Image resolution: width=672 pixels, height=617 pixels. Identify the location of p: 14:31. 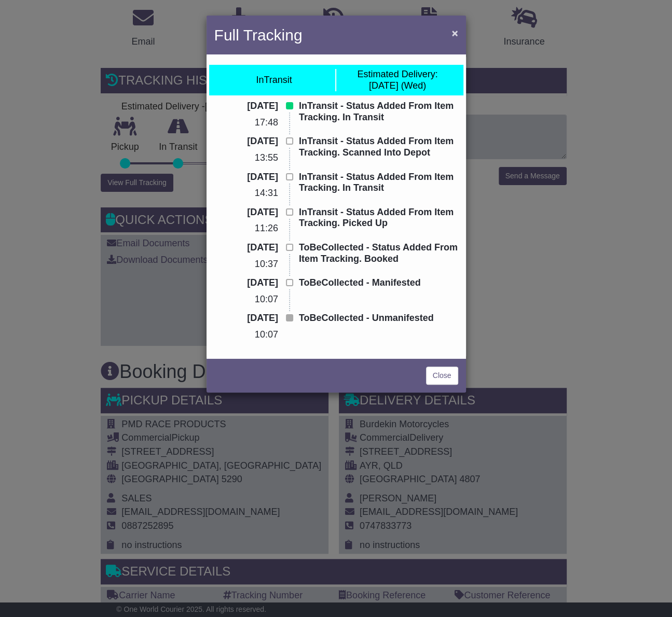
(246, 193).